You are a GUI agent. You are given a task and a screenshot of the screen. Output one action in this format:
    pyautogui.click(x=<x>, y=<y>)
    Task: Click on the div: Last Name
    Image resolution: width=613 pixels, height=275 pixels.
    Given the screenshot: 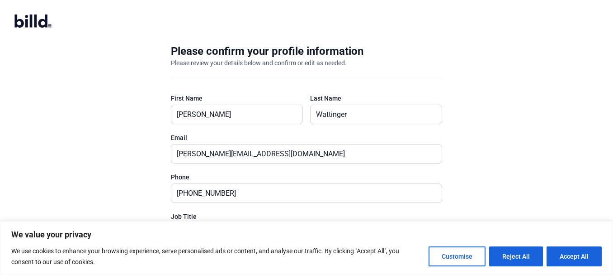 What is the action you would take?
    pyautogui.click(x=376, y=98)
    